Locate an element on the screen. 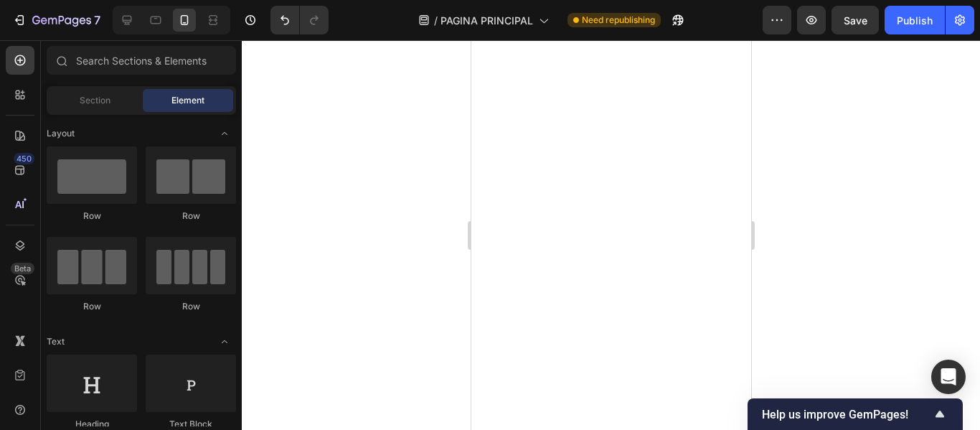  span: Section is located at coordinates (95, 101).